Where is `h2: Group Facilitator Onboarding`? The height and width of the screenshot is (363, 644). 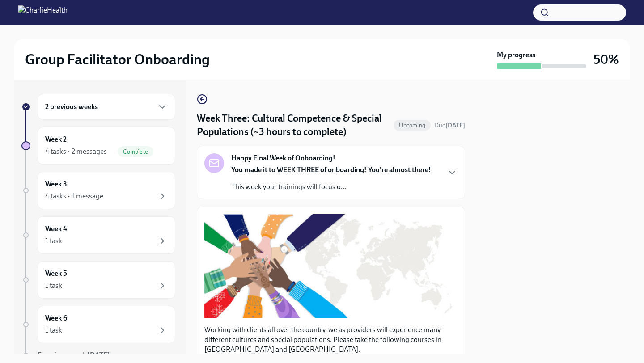
h2: Group Facilitator Onboarding is located at coordinates (117, 60).